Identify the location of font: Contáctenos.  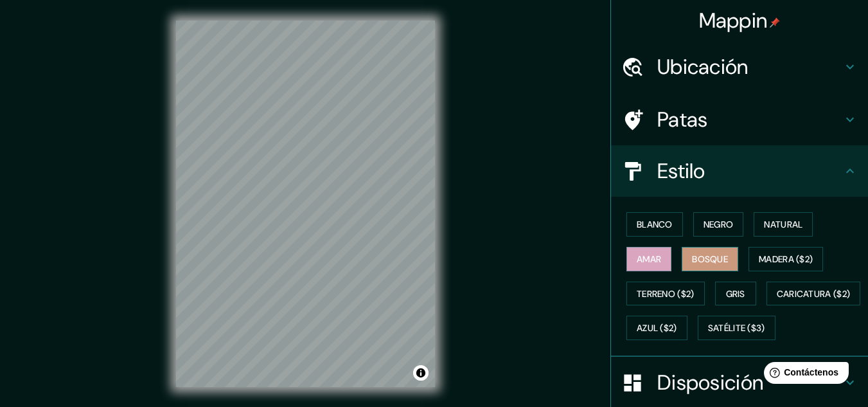
(57, 15).